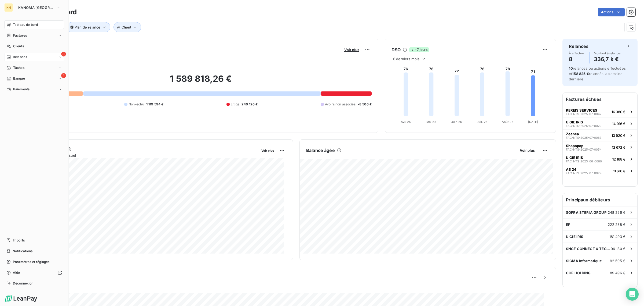 This screenshot has height=306, width=644. What do you see at coordinates (406, 122) in the screenshot?
I see `tspan: Avr. 25` at bounding box center [406, 122].